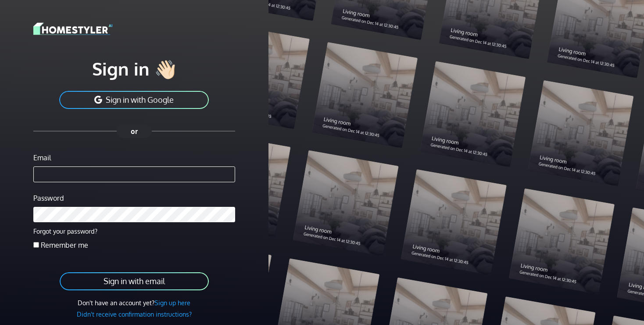  Describe the element at coordinates (134, 281) in the screenshot. I see `button: Sign in with email` at that location.